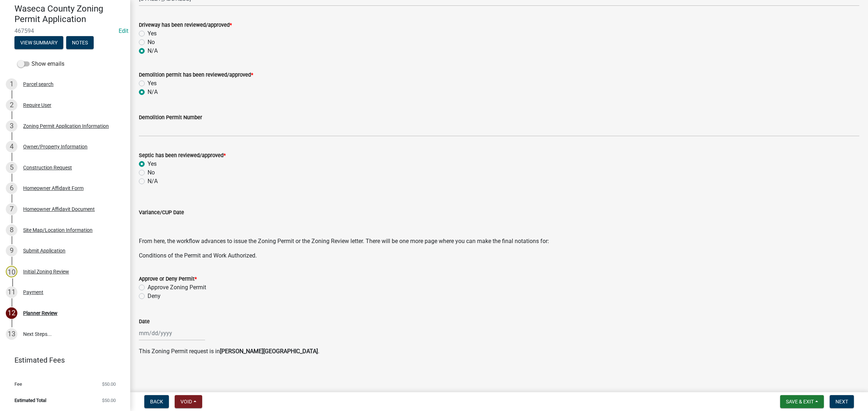  What do you see at coordinates (40, 314) in the screenshot?
I see `div: Planner Review` at bounding box center [40, 314].